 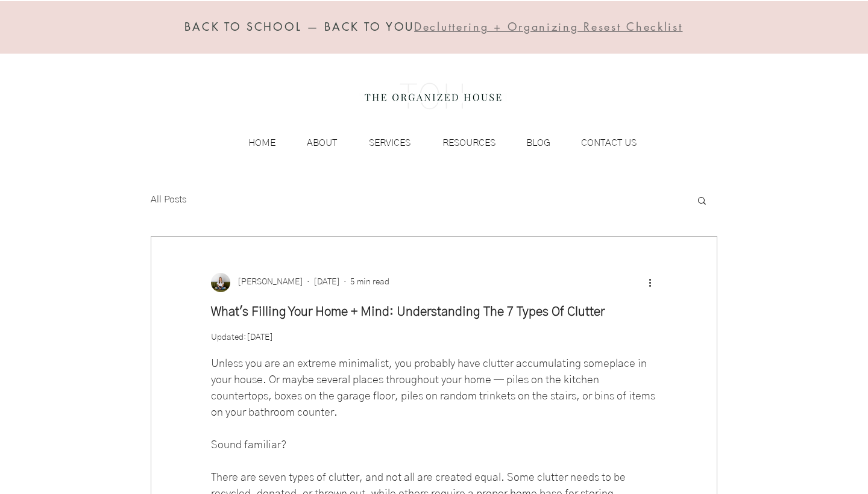 What do you see at coordinates (380, 143) in the screenshot?
I see `a: SERVICES` at bounding box center [380, 143].